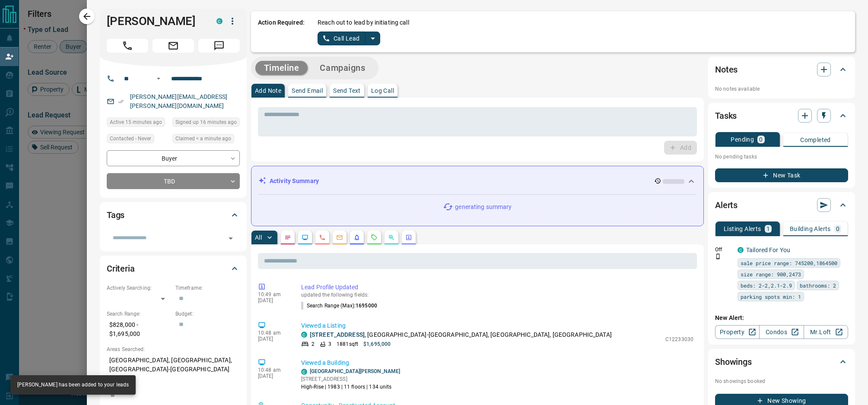 The width and height of the screenshot is (868, 405). Describe the element at coordinates (173, 215) in the screenshot. I see `div: Tags` at that location.